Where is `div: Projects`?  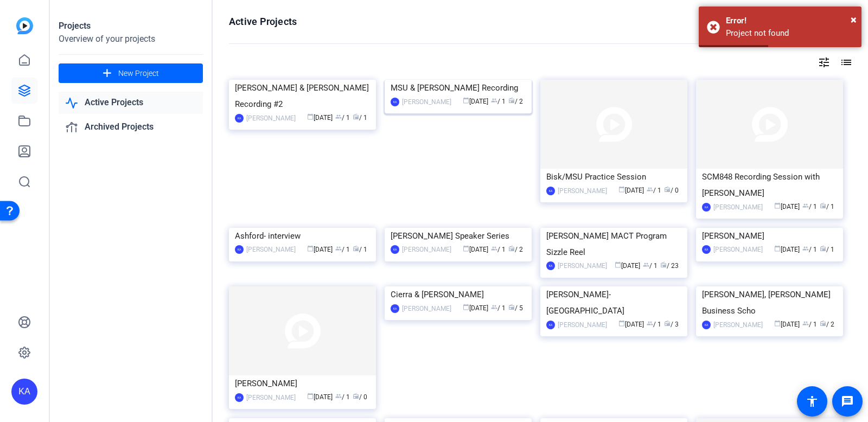
div: Projects is located at coordinates (131, 26).